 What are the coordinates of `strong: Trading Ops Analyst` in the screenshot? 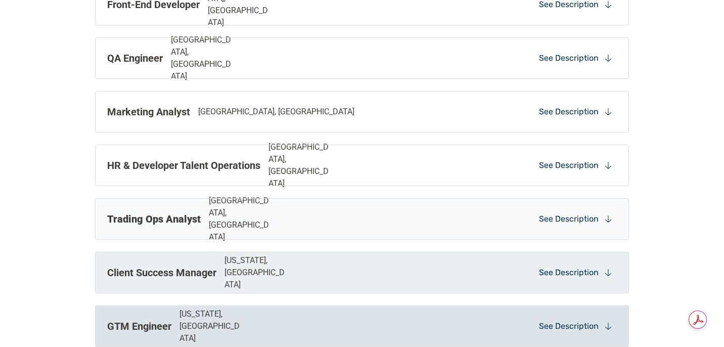 It's located at (154, 219).